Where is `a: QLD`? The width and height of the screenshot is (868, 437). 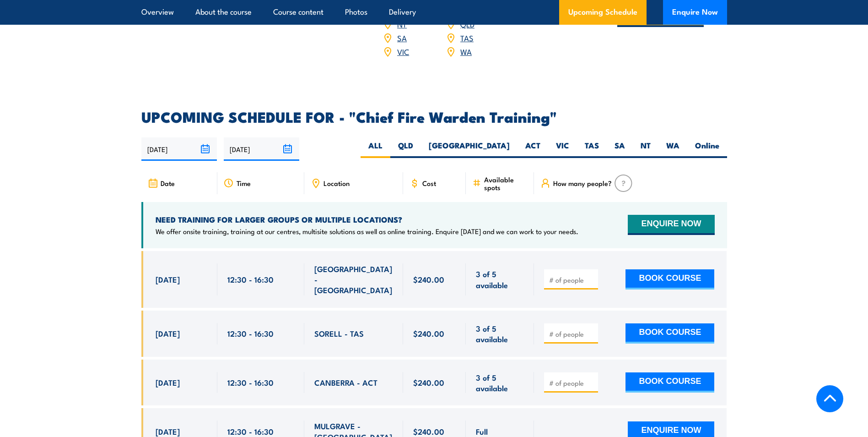 a: QLD is located at coordinates (467, 24).